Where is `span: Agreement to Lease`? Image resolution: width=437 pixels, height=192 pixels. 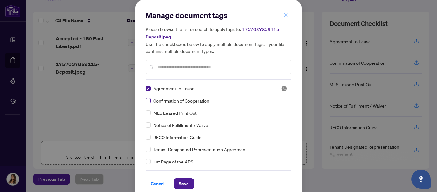 span: Agreement to Lease is located at coordinates (174, 88).